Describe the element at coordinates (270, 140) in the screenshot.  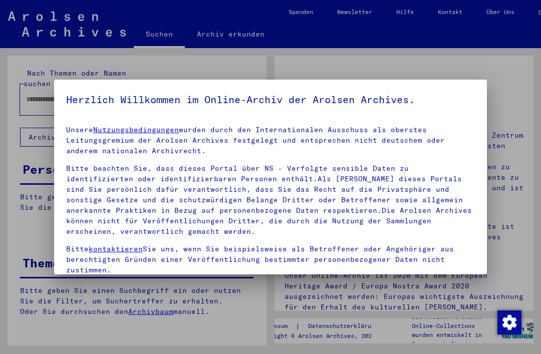
I see `p: Unsere wurden durch den Internationalen Ausschuss als oberstes Leitungsgremium der Arolsen Archiv...` at that location.